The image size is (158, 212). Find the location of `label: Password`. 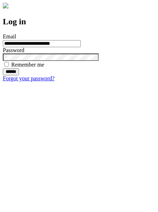

label: Password is located at coordinates (13, 50).